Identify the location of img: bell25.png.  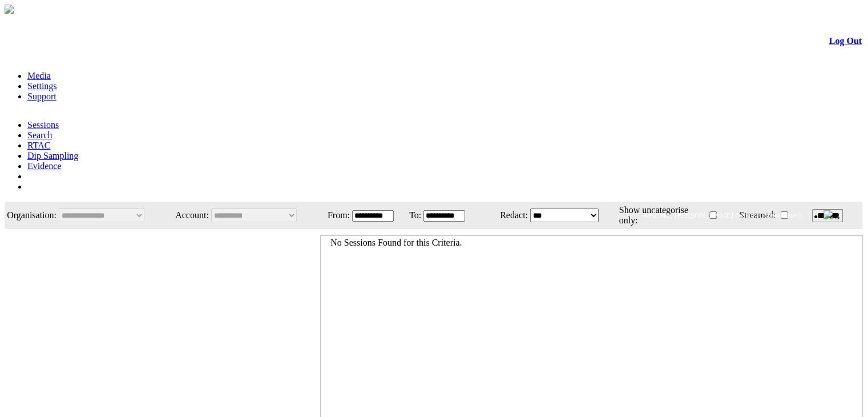
(828, 215).